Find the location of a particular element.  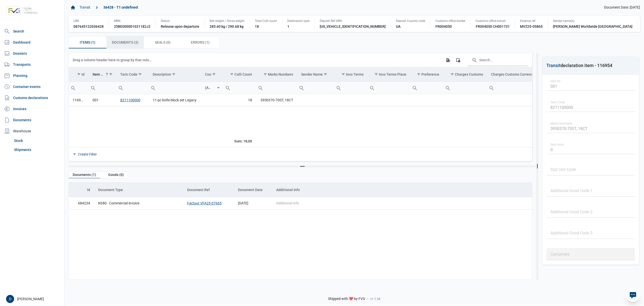

span: Show filter options for column 'Inco Terms' is located at coordinates (343, 74).